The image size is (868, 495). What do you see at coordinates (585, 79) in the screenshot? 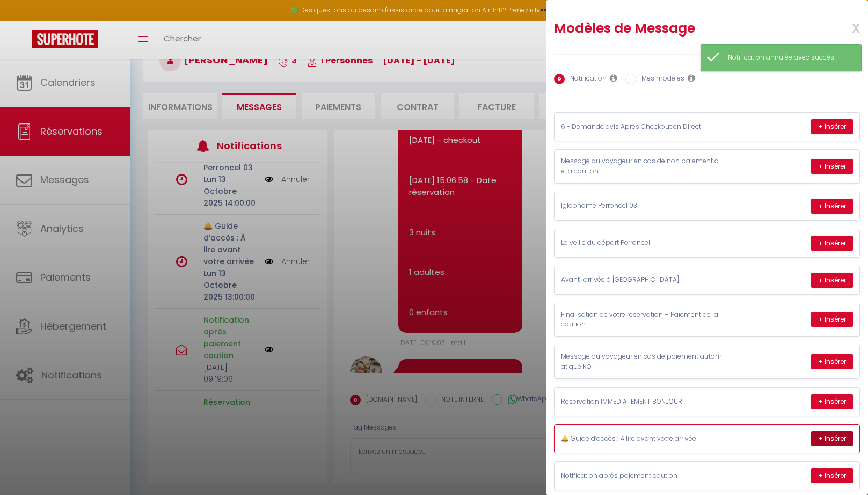
I see `label: Notification` at bounding box center [585, 79].